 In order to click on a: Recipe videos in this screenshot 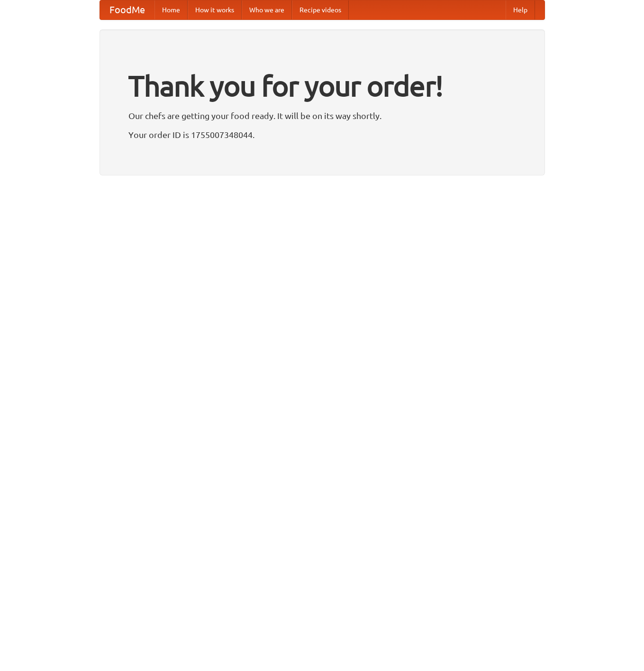, I will do `click(320, 10)`.